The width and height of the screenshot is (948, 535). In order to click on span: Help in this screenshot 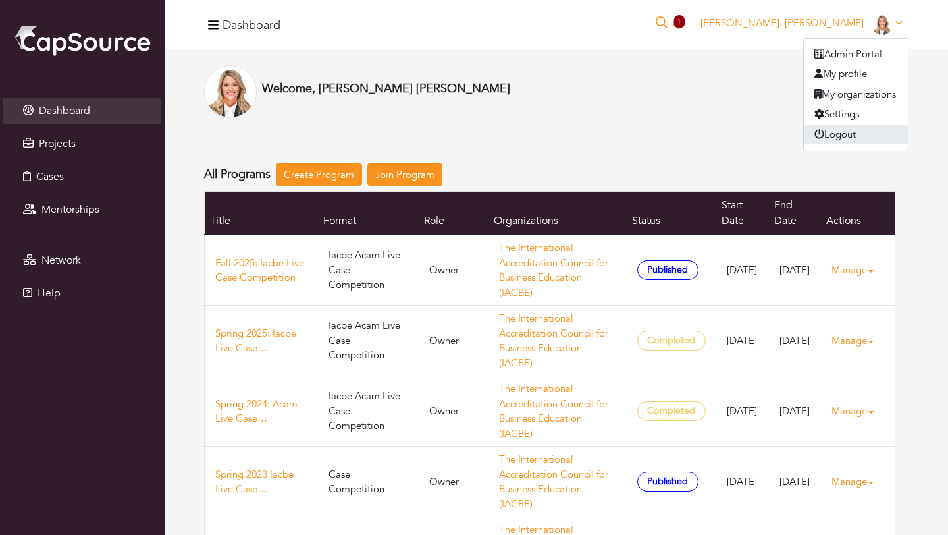, I will do `click(49, 293)`.